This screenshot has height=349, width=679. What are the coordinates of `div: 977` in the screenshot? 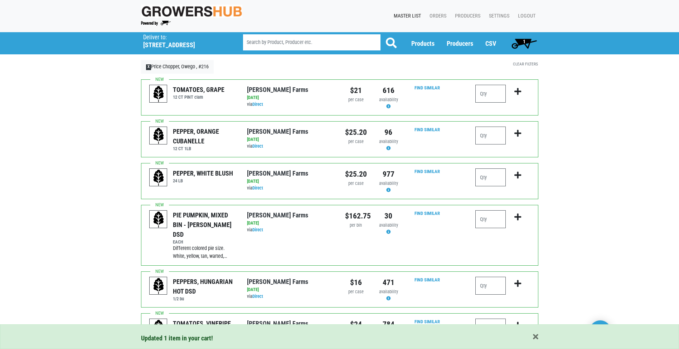 It's located at (388, 174).